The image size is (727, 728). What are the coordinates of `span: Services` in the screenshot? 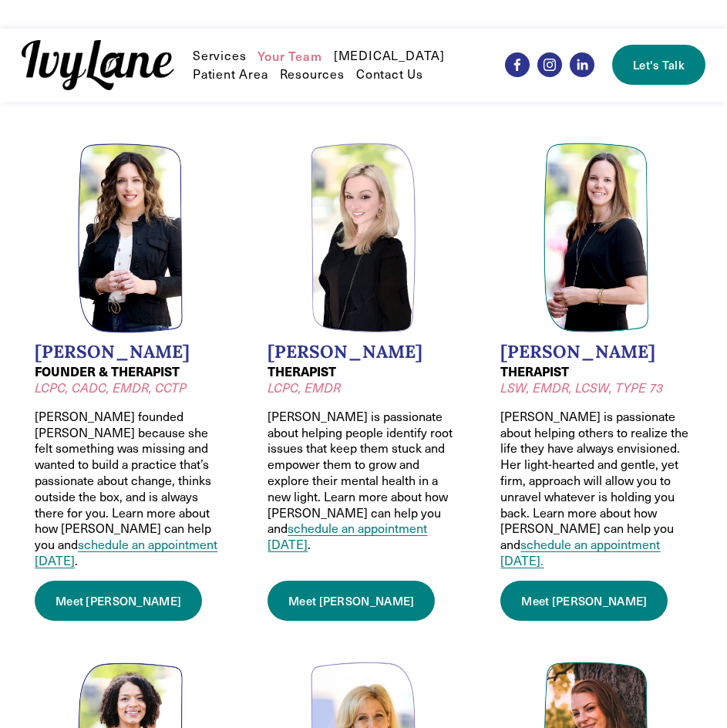 It's located at (219, 56).